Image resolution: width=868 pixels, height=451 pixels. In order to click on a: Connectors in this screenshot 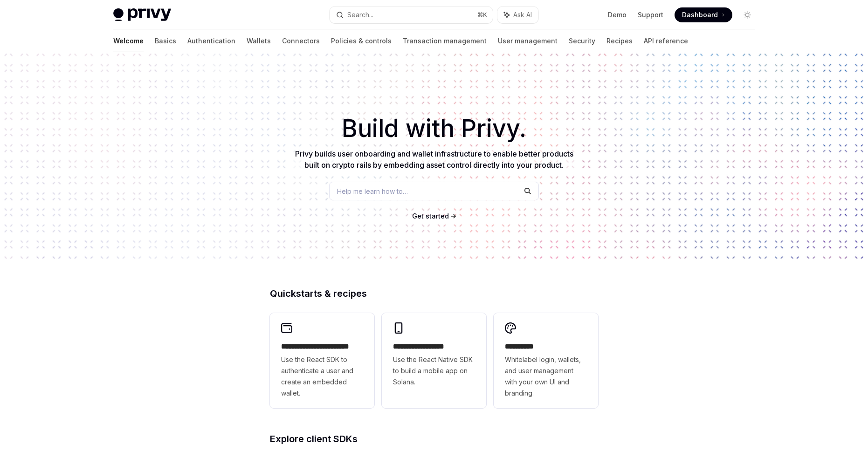, I will do `click(301, 41)`.